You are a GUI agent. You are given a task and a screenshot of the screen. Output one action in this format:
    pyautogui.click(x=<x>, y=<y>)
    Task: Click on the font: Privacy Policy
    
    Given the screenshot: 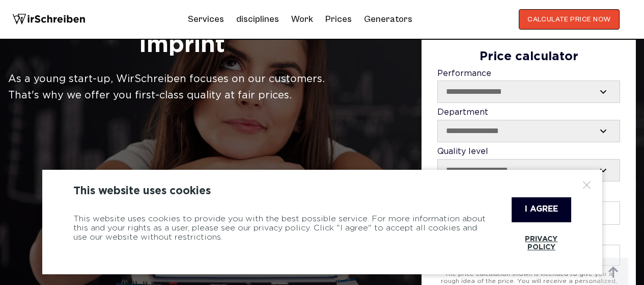 What is the action you would take?
    pyautogui.click(x=542, y=243)
    